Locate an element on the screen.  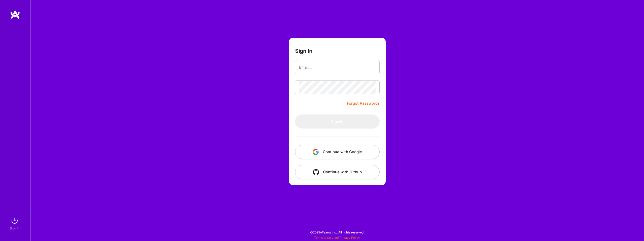
img: logo is located at coordinates (15, 15).